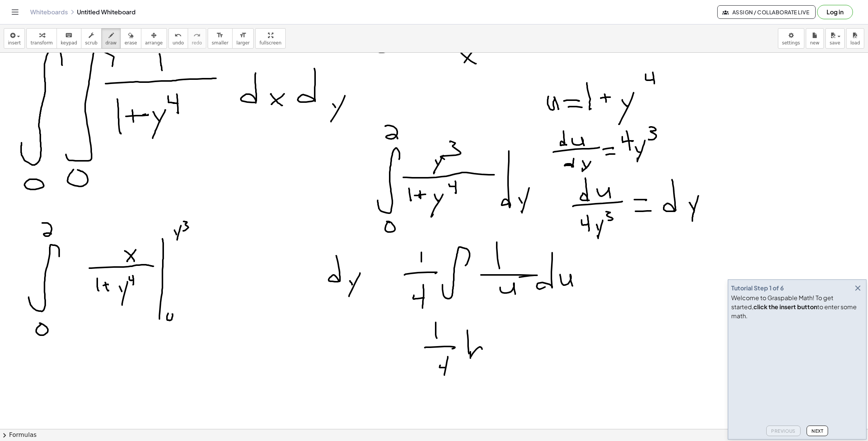  What do you see at coordinates (91, 43) in the screenshot?
I see `span: scrub` at bounding box center [91, 43].